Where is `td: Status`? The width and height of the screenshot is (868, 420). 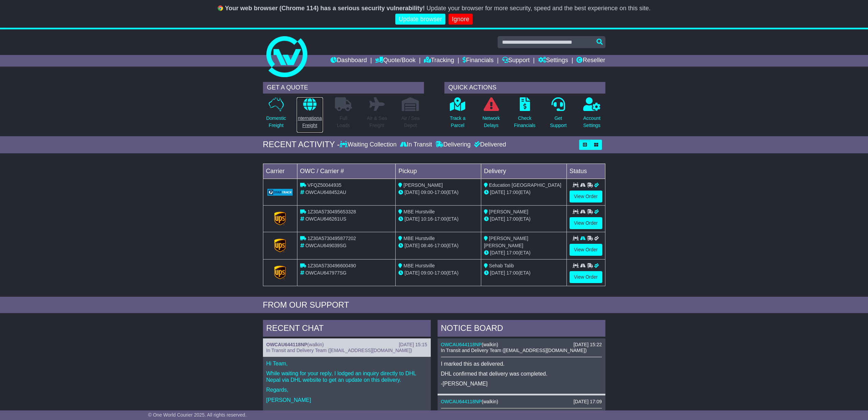
td: Status is located at coordinates (585, 171).